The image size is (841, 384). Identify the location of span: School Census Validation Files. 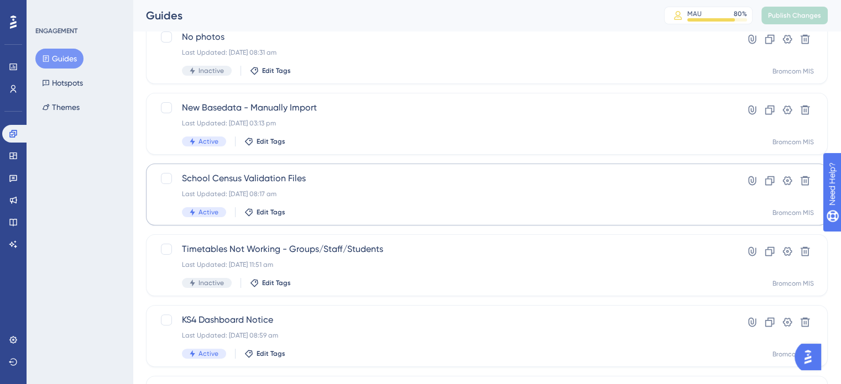
(442, 179).